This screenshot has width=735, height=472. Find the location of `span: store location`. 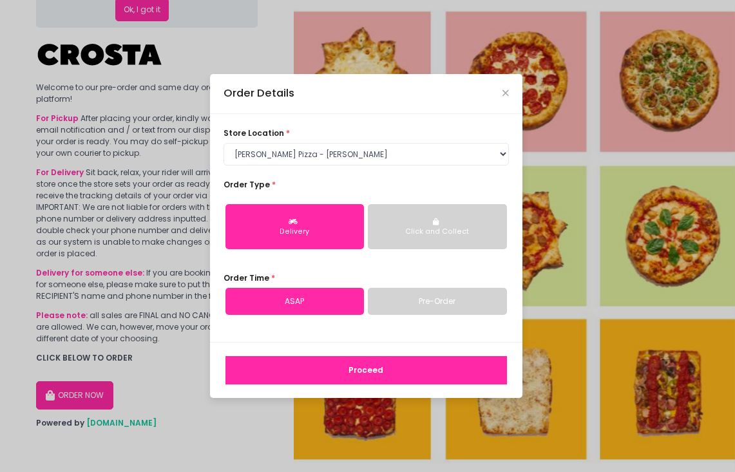

span: store location is located at coordinates (254, 133).